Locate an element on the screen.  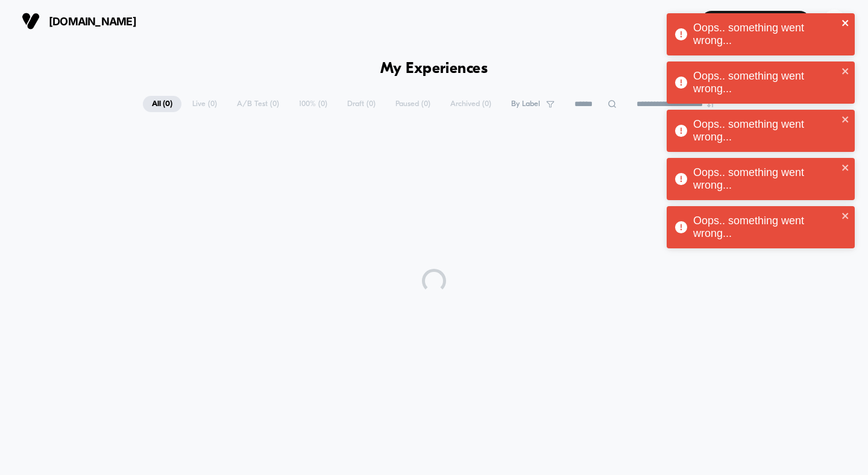
h1: My Experiences is located at coordinates (434, 69).